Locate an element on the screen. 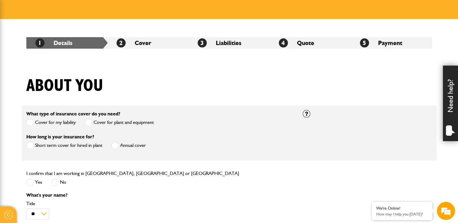 The width and height of the screenshot is (458, 223). label: Yes is located at coordinates (34, 182).